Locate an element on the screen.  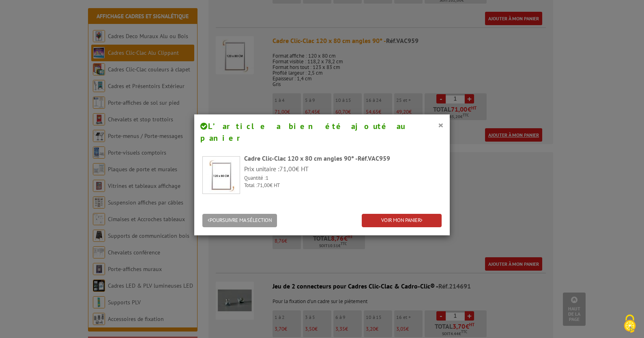
button: Cookies (fenêtre modale) is located at coordinates (630, 324).